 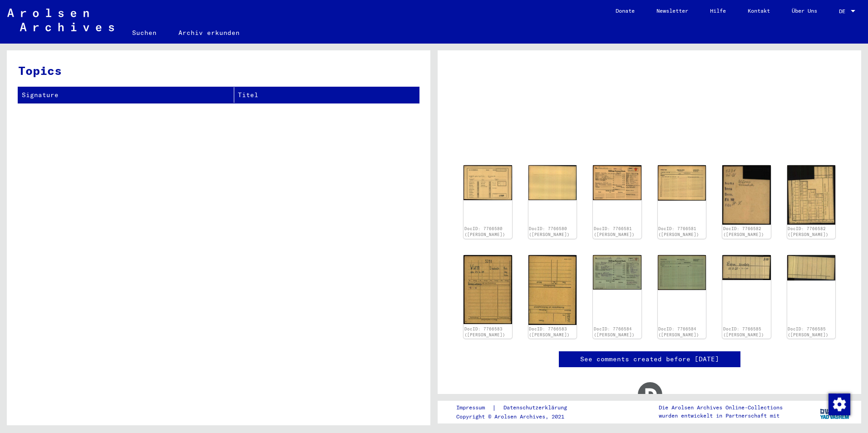 What do you see at coordinates (517, 417) in the screenshot?
I see `p: Copyright © Arolsen Archives, 2021` at bounding box center [517, 417].